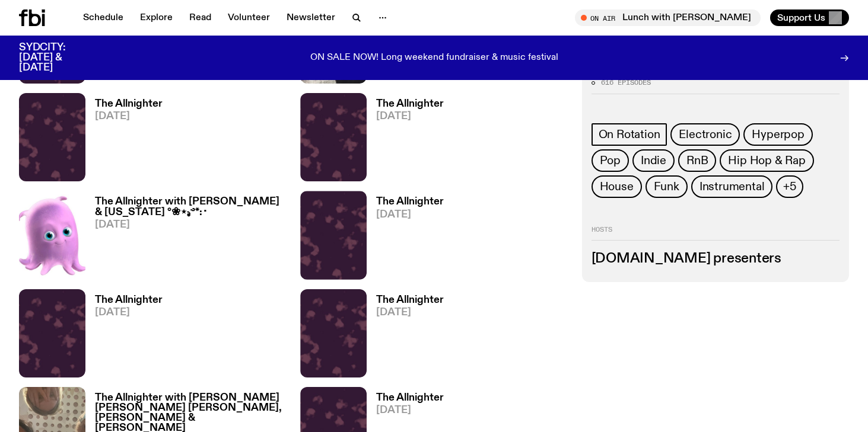 This screenshot has height=432, width=868. What do you see at coordinates (434, 58) in the screenshot?
I see `p: ON SALE NOW! Long weekend fundraiser & music festival` at bounding box center [434, 58].